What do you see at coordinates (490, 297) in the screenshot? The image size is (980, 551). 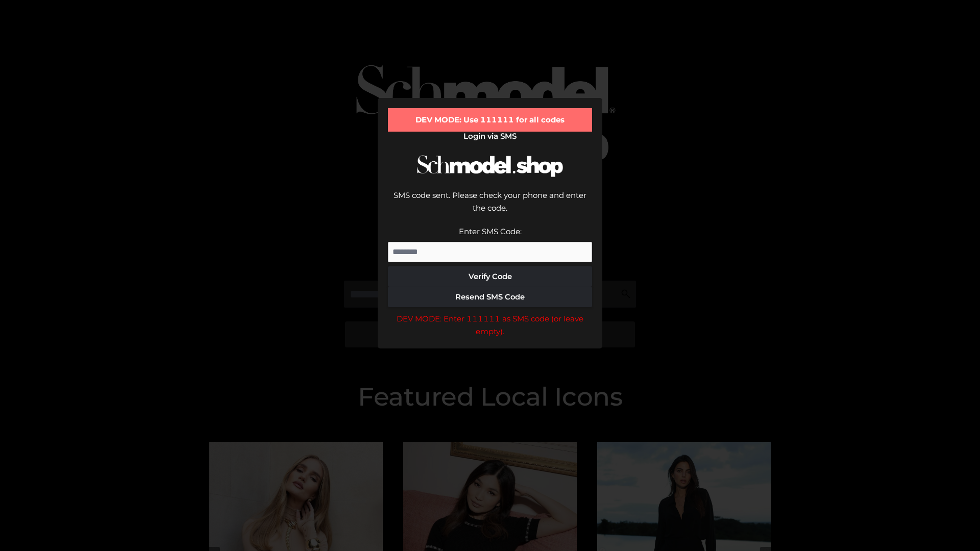 I see `button: Resend SMS Code` at bounding box center [490, 297].